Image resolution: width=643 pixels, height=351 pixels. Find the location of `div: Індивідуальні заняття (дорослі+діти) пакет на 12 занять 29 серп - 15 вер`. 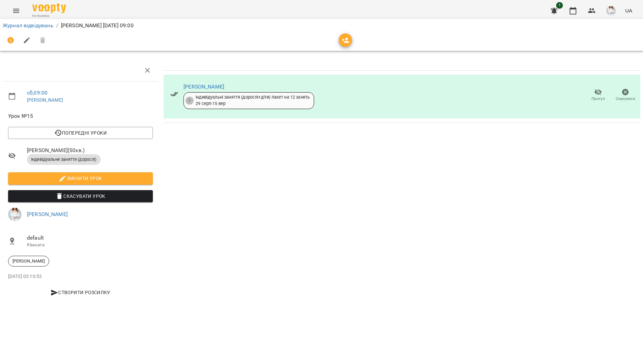

div: Індивідуальні заняття (дорослі+діти) пакет на 12 занять 29 серп - 15 вер is located at coordinates (252, 100).